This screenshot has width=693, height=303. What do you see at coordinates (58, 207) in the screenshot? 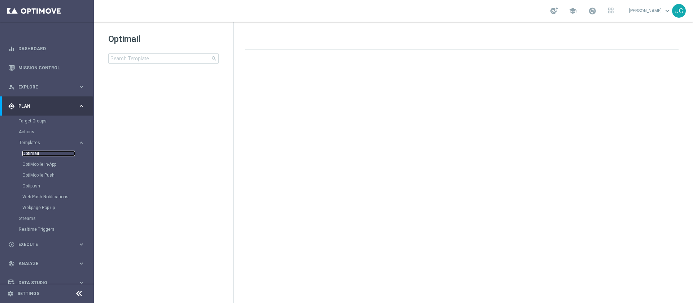
I see `div: Webpage Pop-up` at bounding box center [58, 207].